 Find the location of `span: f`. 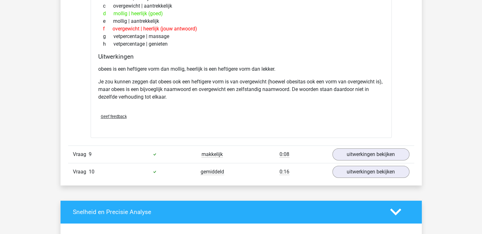

span: f is located at coordinates (108, 29).